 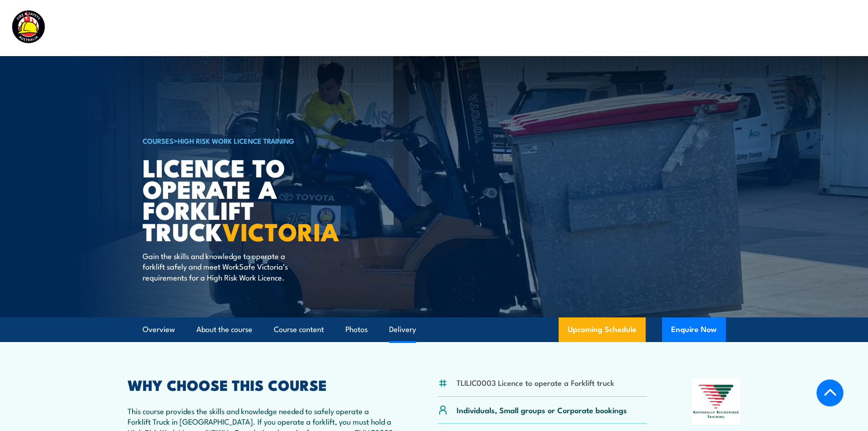 What do you see at coordinates (541, 409) in the screenshot?
I see `p: Individuals, Small groups or Corporate bookings` at bounding box center [541, 409].